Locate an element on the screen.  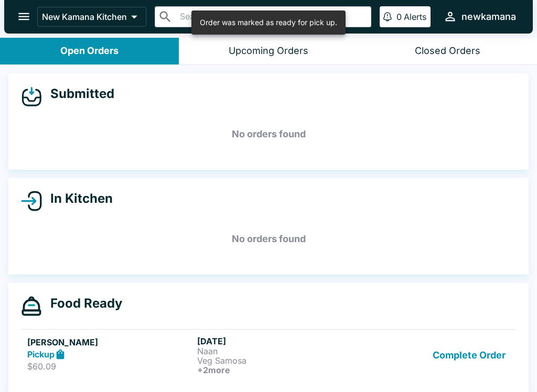
strong: Pickup is located at coordinates (41, 355).